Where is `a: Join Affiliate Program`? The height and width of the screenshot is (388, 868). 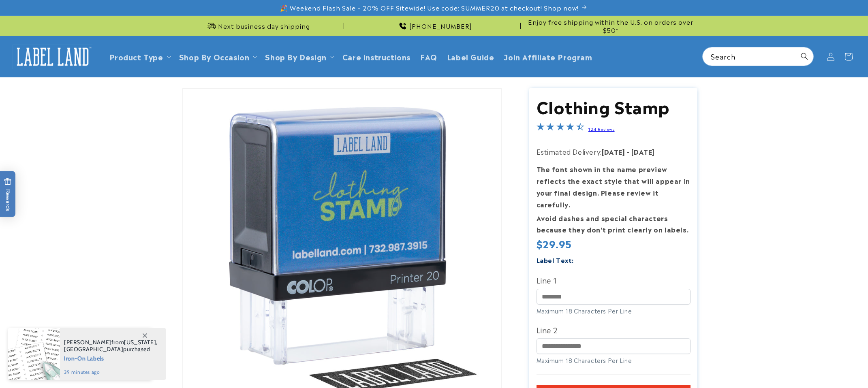
a: Join Affiliate Program is located at coordinates (548, 56).